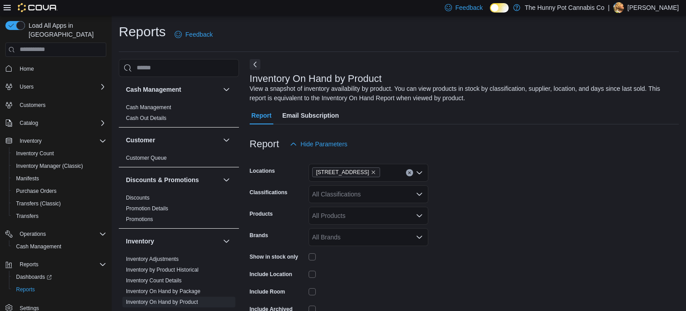 This screenshot has height=311, width=686. What do you see at coordinates (139, 219) in the screenshot?
I see `span: Promotions` at bounding box center [139, 219].